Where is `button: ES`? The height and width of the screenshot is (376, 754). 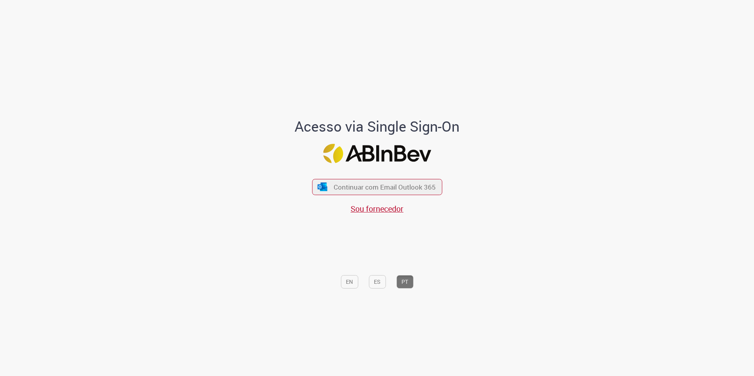 button: ES is located at coordinates (377, 282).